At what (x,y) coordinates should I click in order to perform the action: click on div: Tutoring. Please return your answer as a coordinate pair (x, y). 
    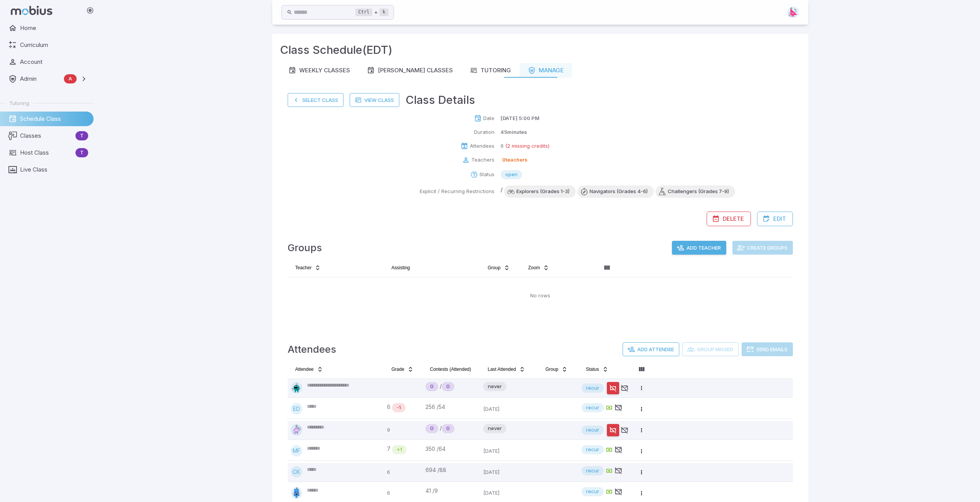
    Looking at the image, I should click on (490, 71).